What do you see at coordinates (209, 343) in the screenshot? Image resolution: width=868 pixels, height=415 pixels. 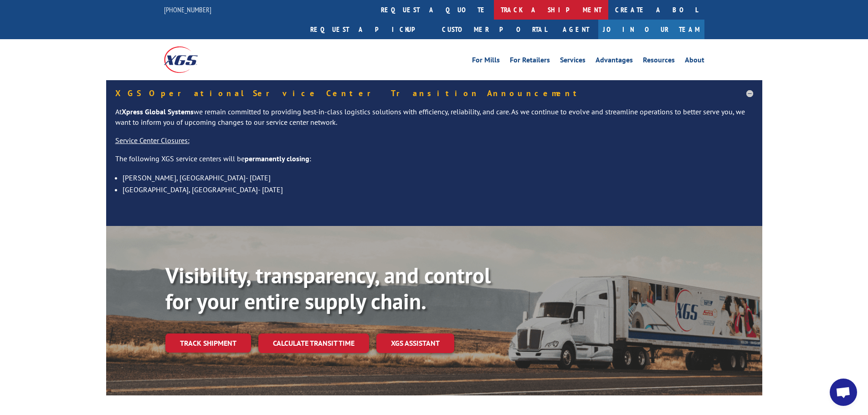 I see `a: Track shipment` at bounding box center [209, 343].